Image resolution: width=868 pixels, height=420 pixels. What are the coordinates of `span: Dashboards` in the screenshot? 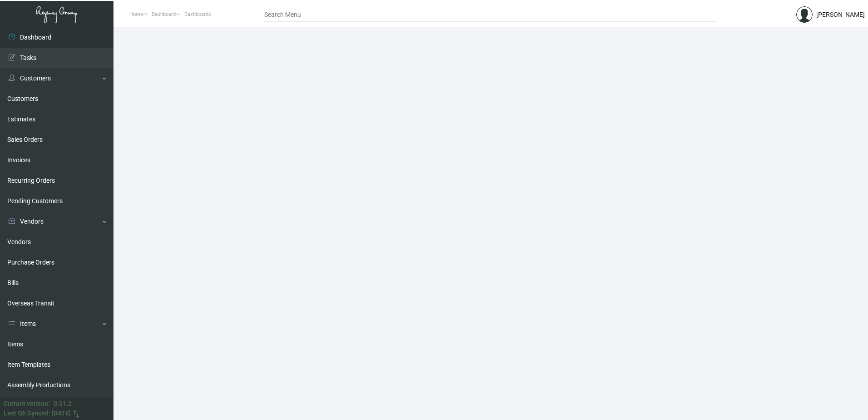 It's located at (197, 14).